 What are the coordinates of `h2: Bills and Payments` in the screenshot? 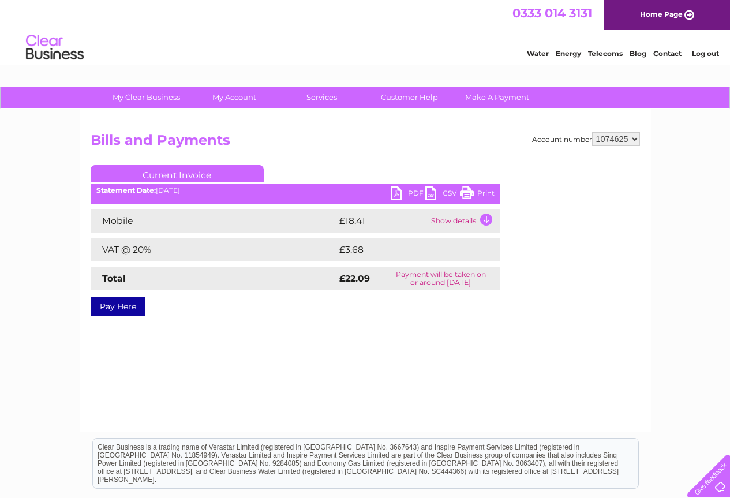 It's located at (365, 143).